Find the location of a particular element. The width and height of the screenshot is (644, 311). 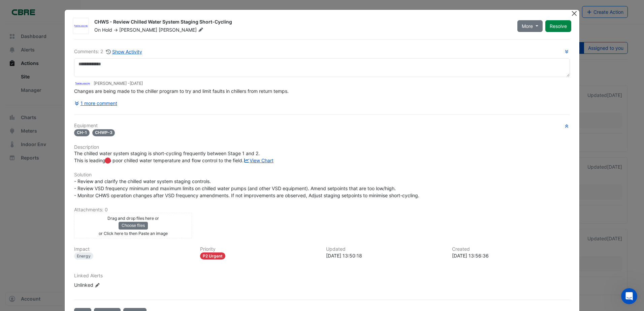

small: Drag and drop files here or is located at coordinates (133, 218).